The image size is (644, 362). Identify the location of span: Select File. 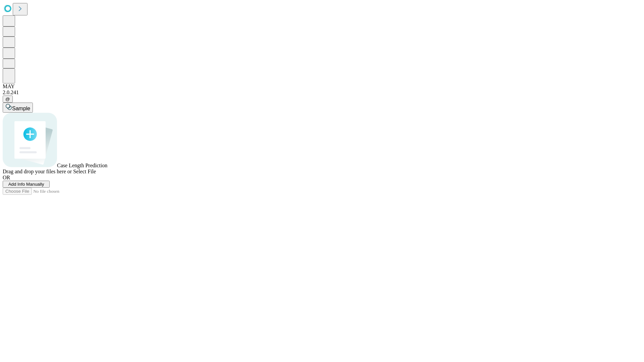
(84, 171).